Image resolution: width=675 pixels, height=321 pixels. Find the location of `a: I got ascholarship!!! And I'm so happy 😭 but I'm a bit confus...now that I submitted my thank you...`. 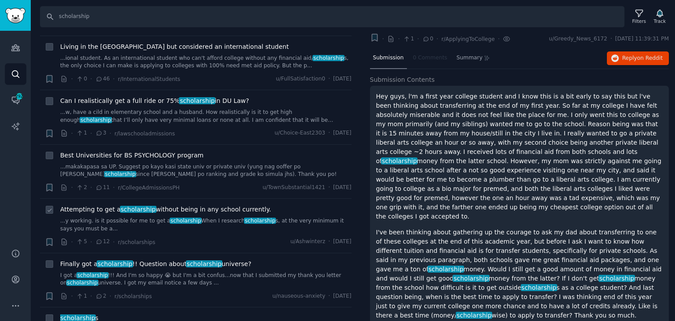

a: I got ascholarship!!! And I'm so happy 😭 but I'm a bit confus...now that I submitted my thank you... is located at coordinates (206, 279).